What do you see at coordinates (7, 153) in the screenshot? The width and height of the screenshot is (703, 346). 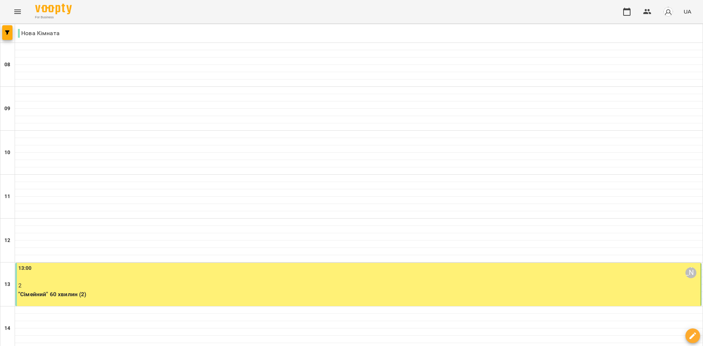 I see `h6: 10` at bounding box center [7, 153].